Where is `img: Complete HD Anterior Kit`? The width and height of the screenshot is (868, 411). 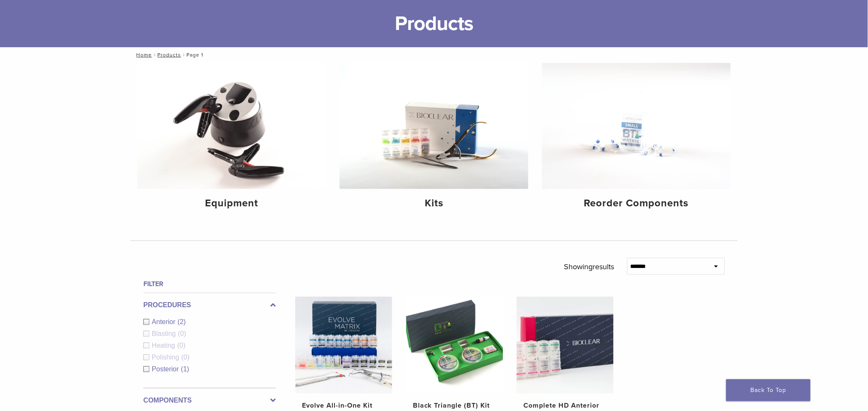 img: Complete HD Anterior Kit is located at coordinates (566, 345).